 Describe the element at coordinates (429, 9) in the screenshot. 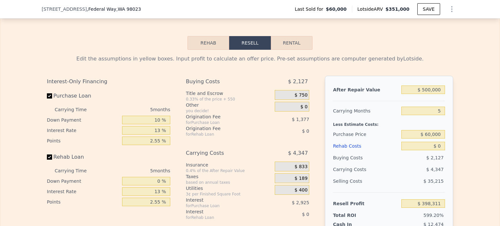

I see `button: SAVE` at that location.